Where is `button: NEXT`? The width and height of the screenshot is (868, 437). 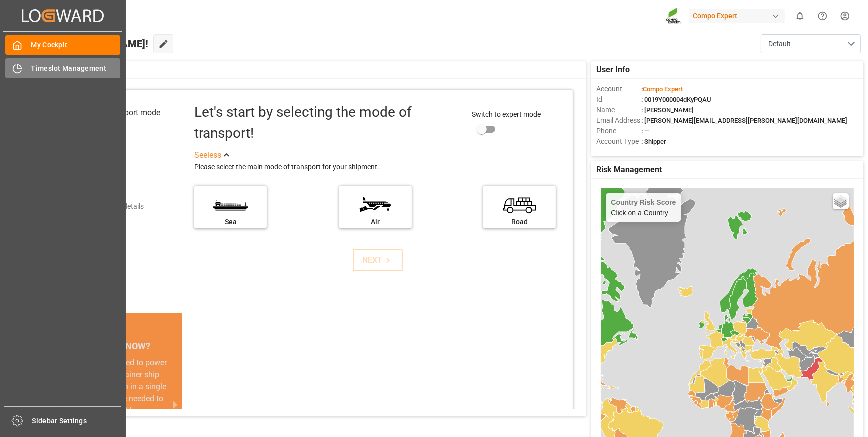
button: NEXT is located at coordinates (378, 260).